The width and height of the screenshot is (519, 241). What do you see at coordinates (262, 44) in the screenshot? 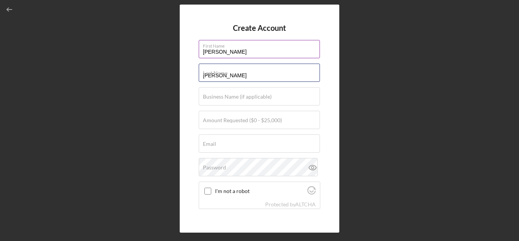
I see `label: First Name` at bounding box center [262, 44].